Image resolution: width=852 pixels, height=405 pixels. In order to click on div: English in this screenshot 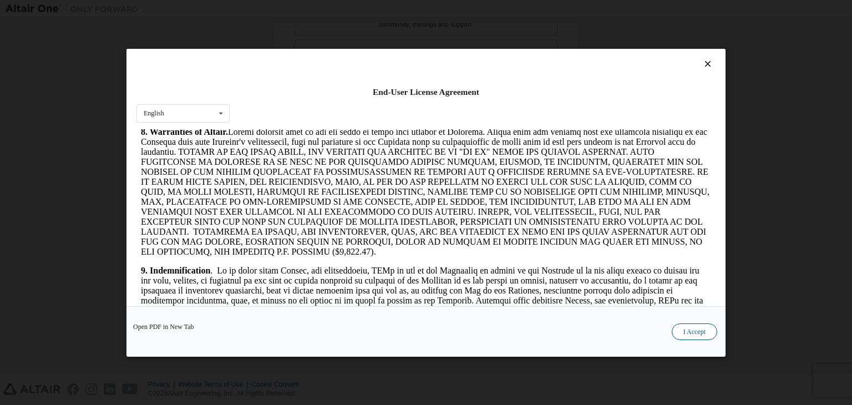, I will do `click(154, 113)`.